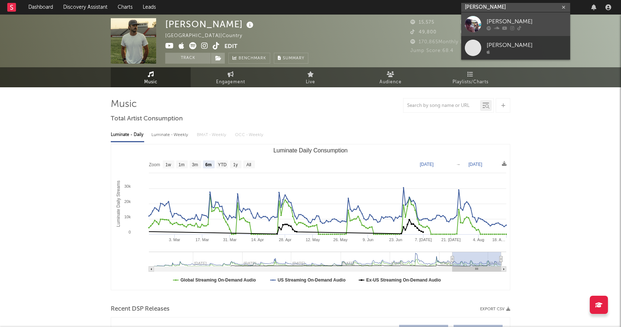 Image resolution: width=621 pixels, height=327 pixels. I want to click on span: Audience, so click(391, 82).